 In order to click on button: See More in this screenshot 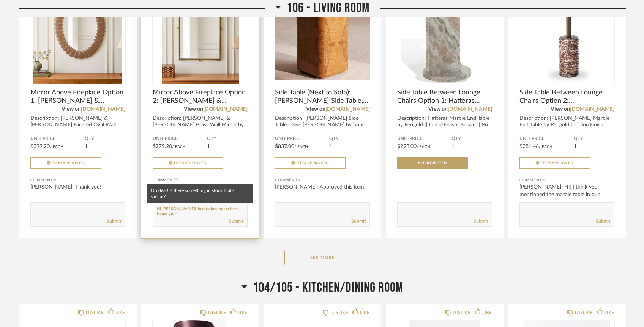, I will do `click(322, 258)`.